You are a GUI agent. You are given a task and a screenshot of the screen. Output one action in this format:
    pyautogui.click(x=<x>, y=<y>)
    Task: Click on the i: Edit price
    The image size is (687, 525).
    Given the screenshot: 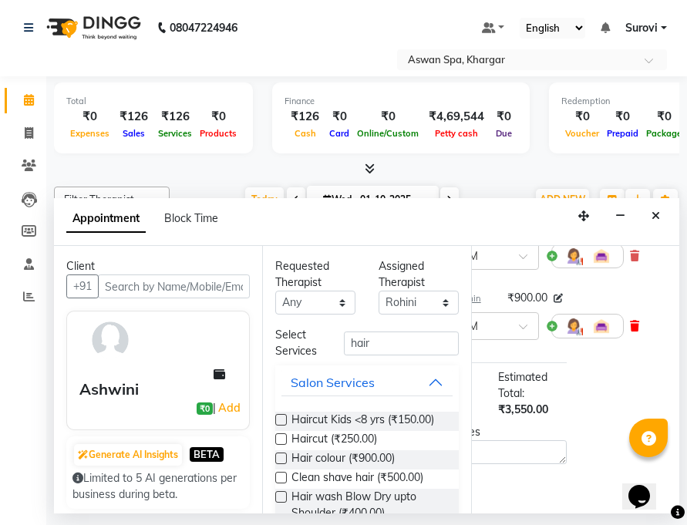 What is the action you would take?
    pyautogui.click(x=558, y=298)
    